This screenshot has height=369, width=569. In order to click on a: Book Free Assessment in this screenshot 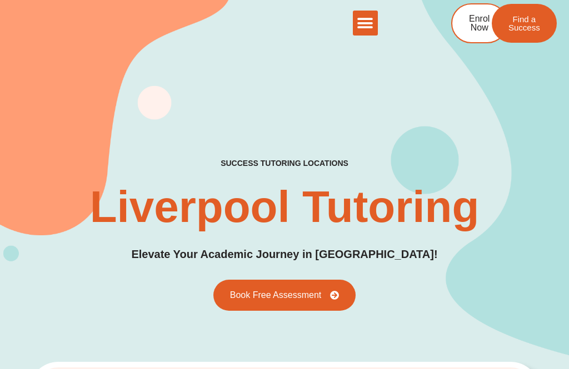, I will do `click(284, 295)`.